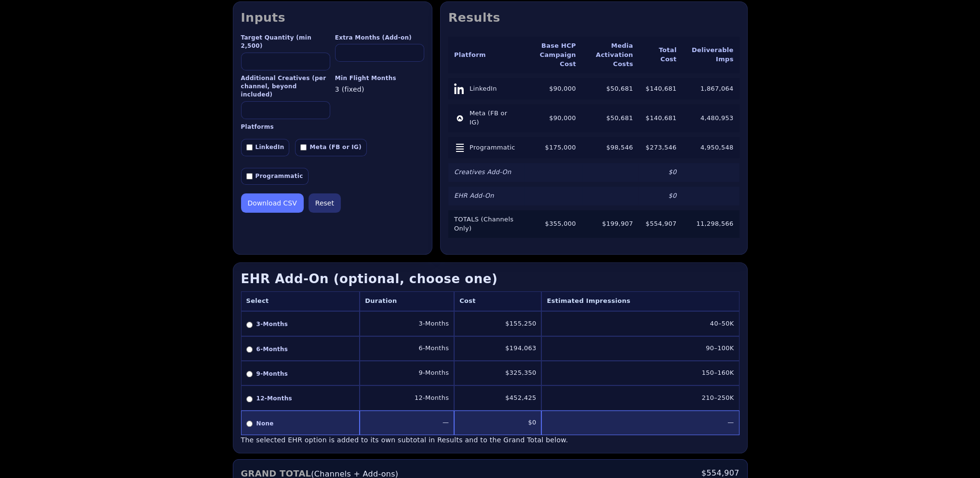 The image size is (980, 478). Describe the element at coordinates (272, 203) in the screenshot. I see `button: Download CSV` at that location.